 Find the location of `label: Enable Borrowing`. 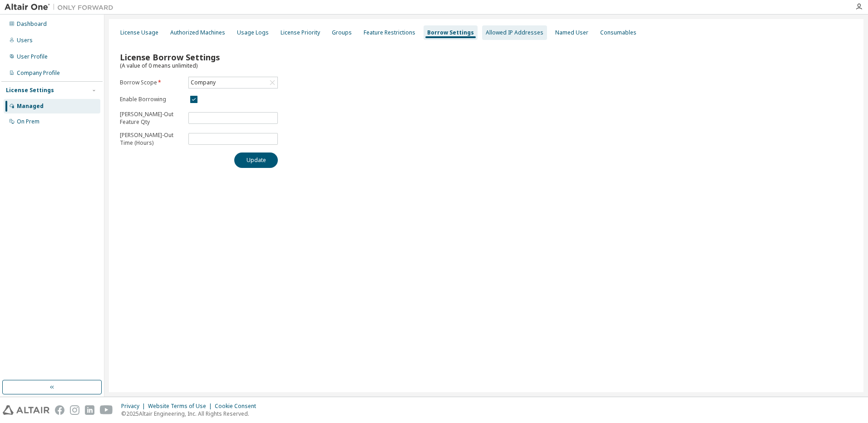

label: Enable Borrowing is located at coordinates (151, 99).